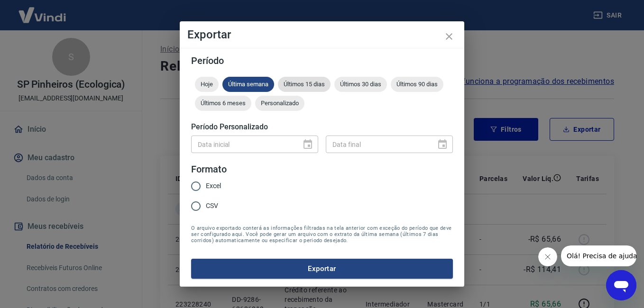 Image resolution: width=644 pixels, height=308 pixels. Describe the element at coordinates (42, 10) in the screenshot. I see `span: Olá! Precisa de ajuda?` at that location.